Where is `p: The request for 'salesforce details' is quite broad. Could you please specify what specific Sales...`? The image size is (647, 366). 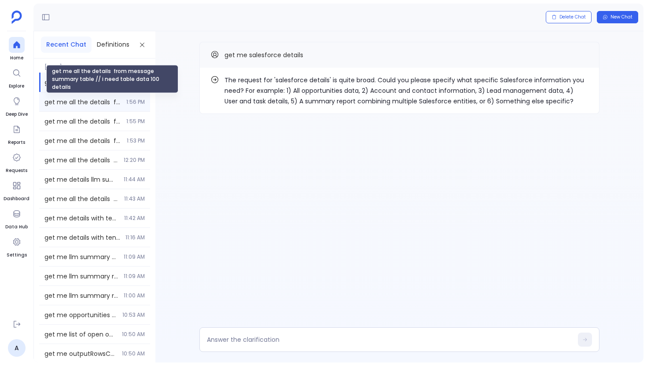
p: The request for 'salesforce details' is quite broad. Could you please specify what specific Sales... is located at coordinates (406, 91).